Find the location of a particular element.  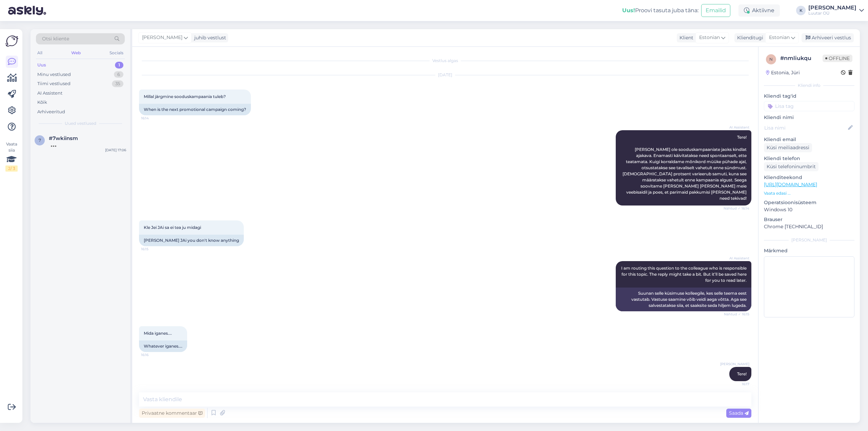

div: 1 is located at coordinates (119, 65).